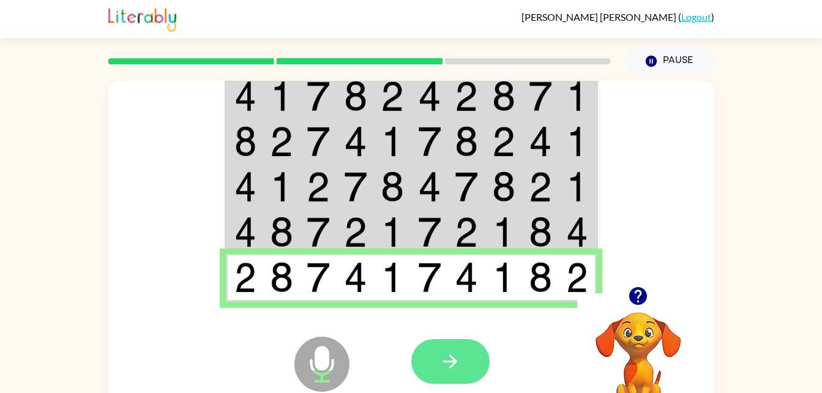 This screenshot has width=822, height=393. What do you see at coordinates (142, 18) in the screenshot?
I see `img: Literably` at bounding box center [142, 18].